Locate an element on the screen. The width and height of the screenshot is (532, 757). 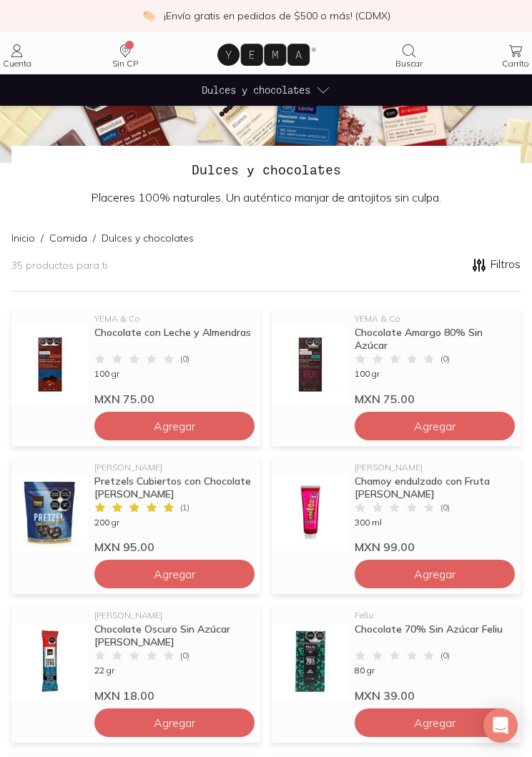
div: Open Intercom Messenger is located at coordinates (500, 726).